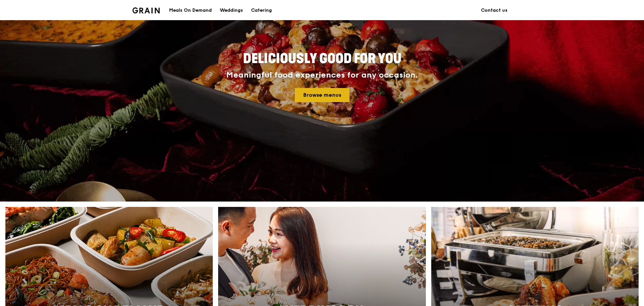  What do you see at coordinates (190, 10) in the screenshot?
I see `div: Meals On Demand` at bounding box center [190, 10].